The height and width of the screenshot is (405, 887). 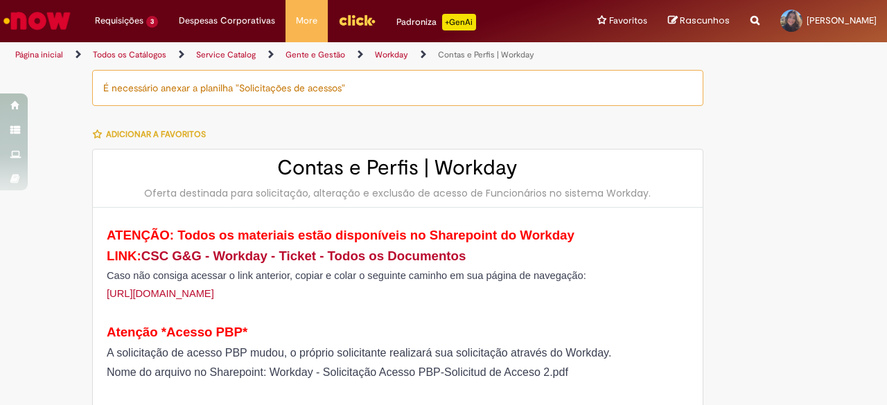 I want to click on div: É necessário anexar a planilha "Solicitações de acessos", so click(x=398, y=88).